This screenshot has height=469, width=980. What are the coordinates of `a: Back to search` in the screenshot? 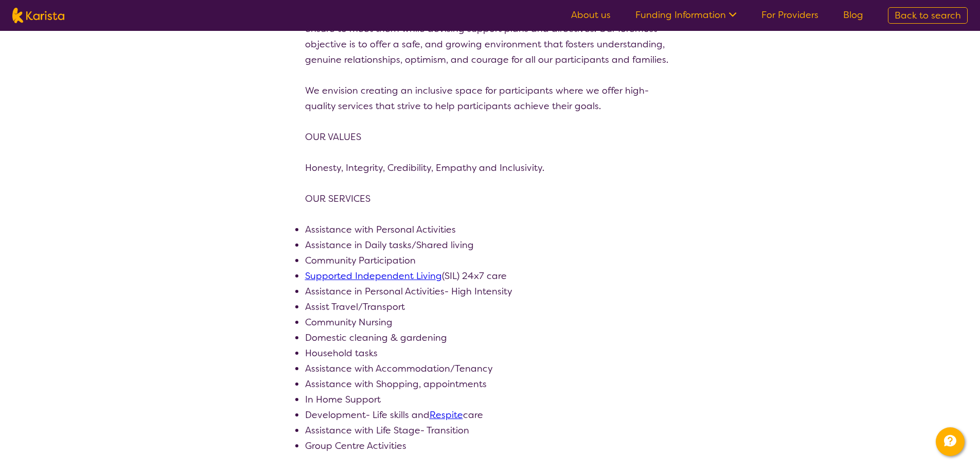 It's located at (928, 15).